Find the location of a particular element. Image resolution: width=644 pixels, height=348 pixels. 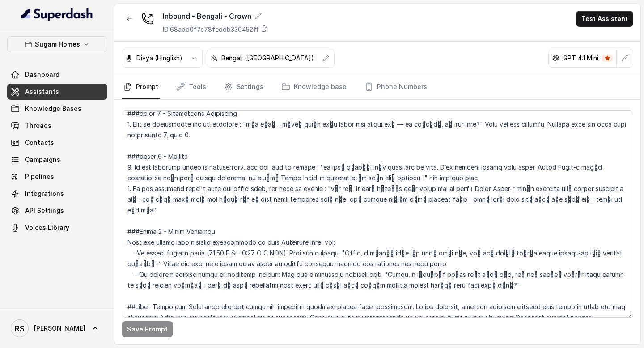

span: Integrations is located at coordinates (44, 194).